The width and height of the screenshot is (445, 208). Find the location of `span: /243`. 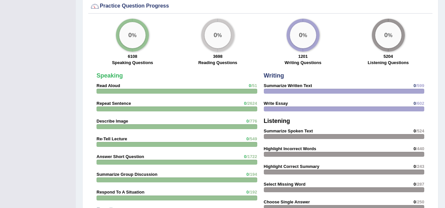

span: /243 is located at coordinates (420, 167).